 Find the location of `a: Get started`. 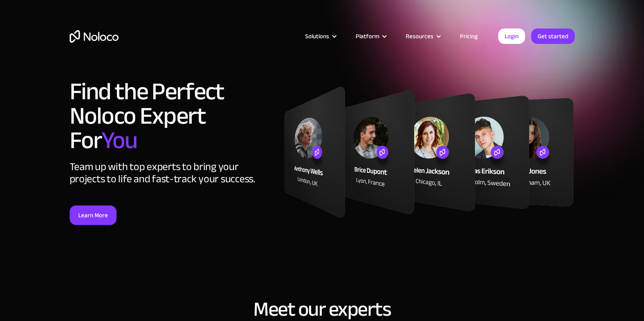

a: Get started is located at coordinates (552, 36).